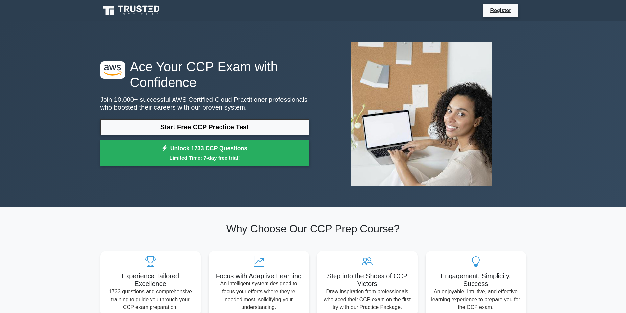 Image resolution: width=626 pixels, height=313 pixels. What do you see at coordinates (259, 296) in the screenshot?
I see `p: An intelligent system designed to focus your efforts where they're needed most, solidifying your ...` at bounding box center [259, 296].